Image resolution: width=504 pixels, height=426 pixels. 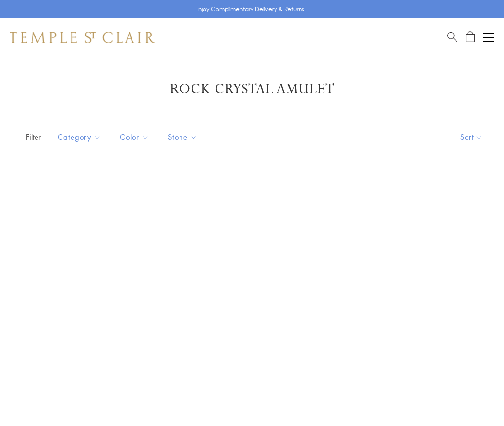 What do you see at coordinates (470, 37) in the screenshot?
I see `a: Open Shopping Bag` at bounding box center [470, 37].